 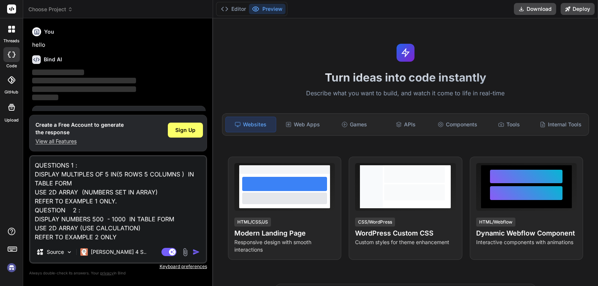 What do you see at coordinates (50, 9) in the screenshot?
I see `span: Choose Project` at bounding box center [50, 9].